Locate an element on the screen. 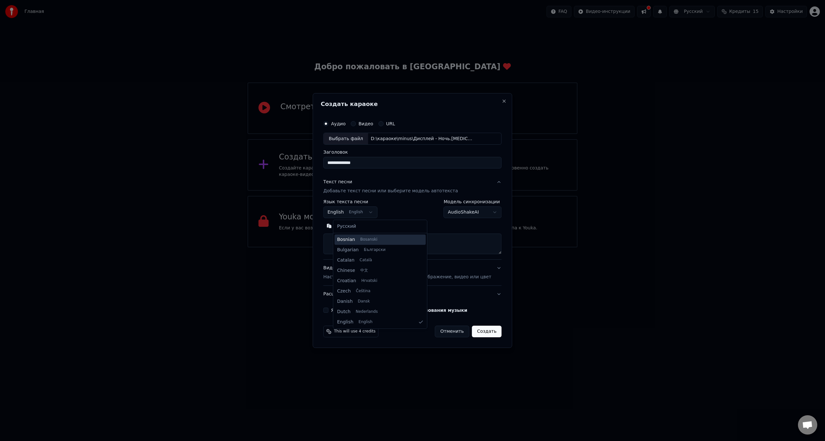 Image resolution: width=825 pixels, height=441 pixels. span: Català is located at coordinates (366, 260).